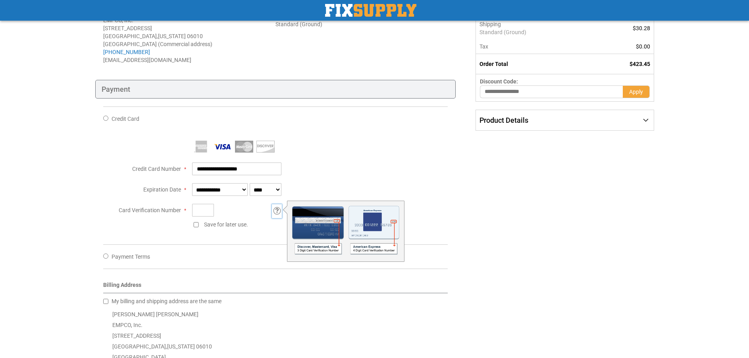 This screenshot has height=358, width=749. What do you see at coordinates (636, 92) in the screenshot?
I see `span: Apply` at bounding box center [636, 92].